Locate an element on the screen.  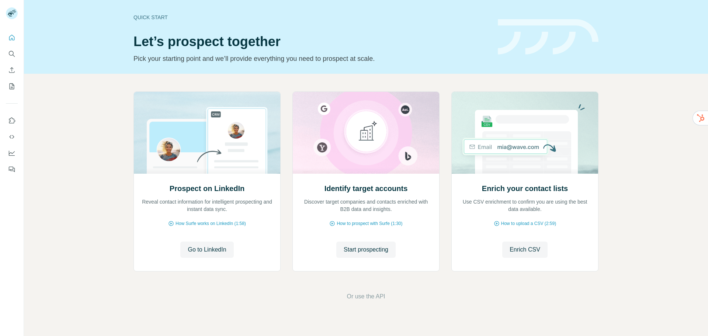
button: Dashboard is located at coordinates (12, 153).